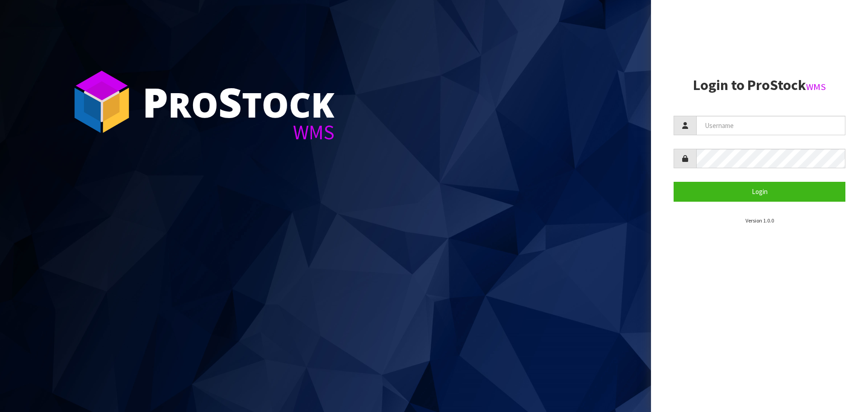 The width and height of the screenshot is (868, 412). Describe the element at coordinates (771, 125) in the screenshot. I see `input: Username` at that location.